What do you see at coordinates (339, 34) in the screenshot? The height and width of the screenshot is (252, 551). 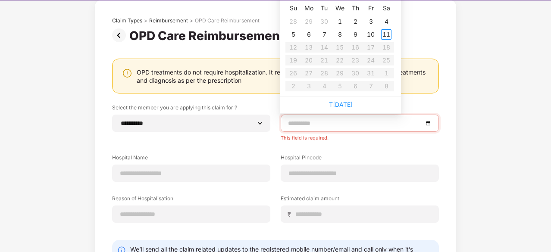 I see `div: 8` at bounding box center [339, 34].